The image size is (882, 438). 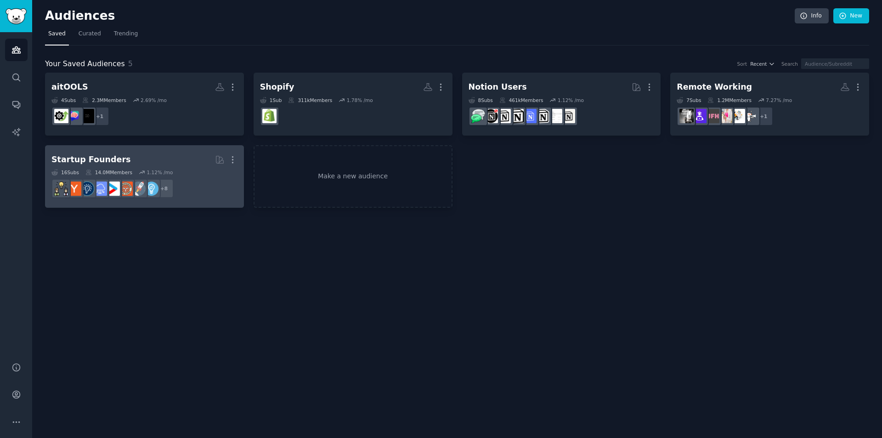 I want to click on img: NotionPromote, so click(x=478, y=116).